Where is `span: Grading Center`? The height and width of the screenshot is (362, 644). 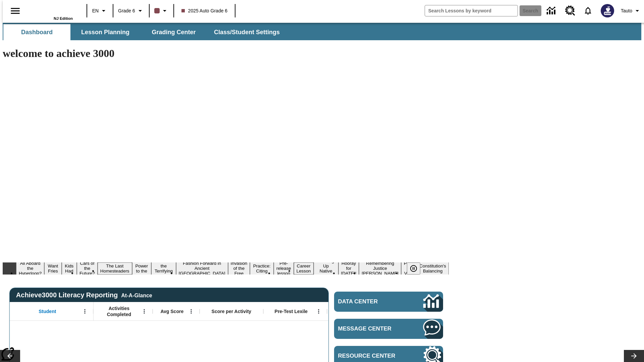 span: Grading Center is located at coordinates (174, 32).